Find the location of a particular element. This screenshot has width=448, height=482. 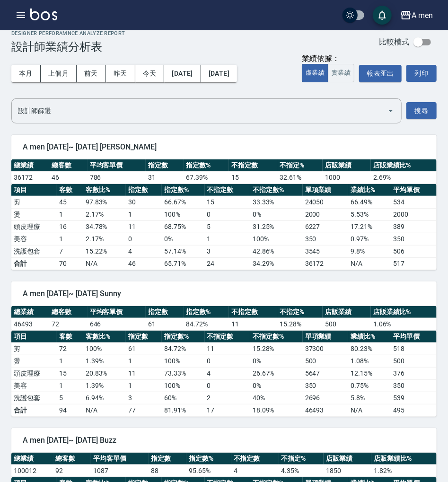

td: 15.28 % is located at coordinates (277, 349).